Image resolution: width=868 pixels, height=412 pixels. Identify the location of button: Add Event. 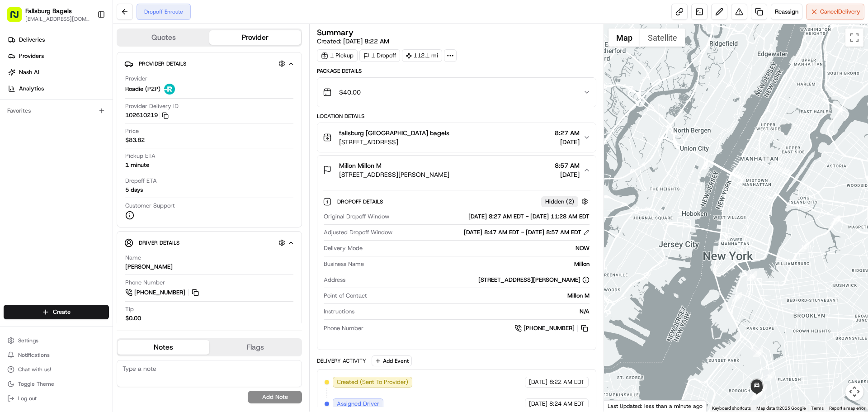
(392, 361).